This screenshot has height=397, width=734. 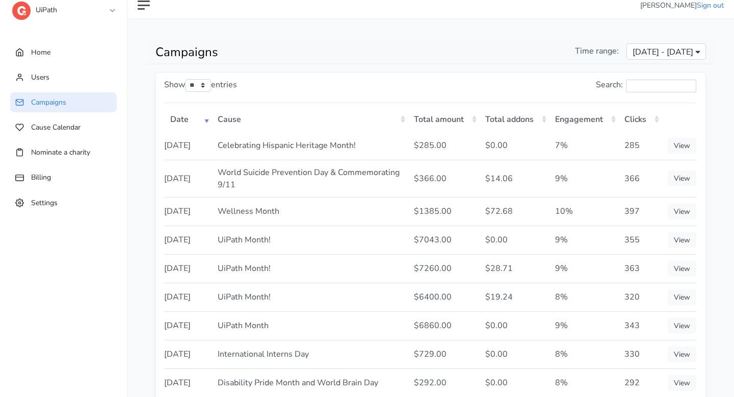 What do you see at coordinates (640, 297) in the screenshot?
I see `td: 320` at bounding box center [640, 297].